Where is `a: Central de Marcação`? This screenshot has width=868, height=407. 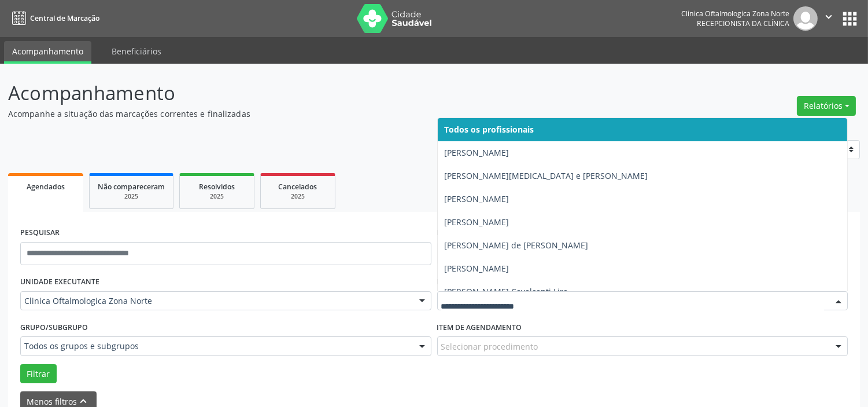 a: Central de Marcação is located at coordinates (54, 18).